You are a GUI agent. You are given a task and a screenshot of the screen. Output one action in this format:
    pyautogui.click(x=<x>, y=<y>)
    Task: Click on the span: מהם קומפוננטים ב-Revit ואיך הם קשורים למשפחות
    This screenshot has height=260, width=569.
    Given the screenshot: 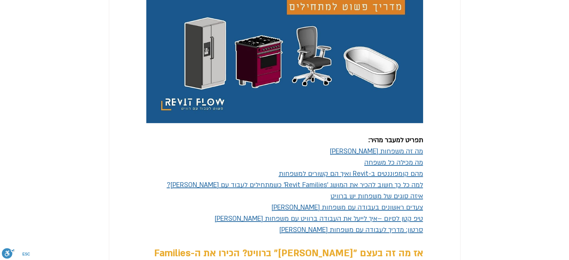 What is the action you would take?
    pyautogui.click(x=351, y=174)
    